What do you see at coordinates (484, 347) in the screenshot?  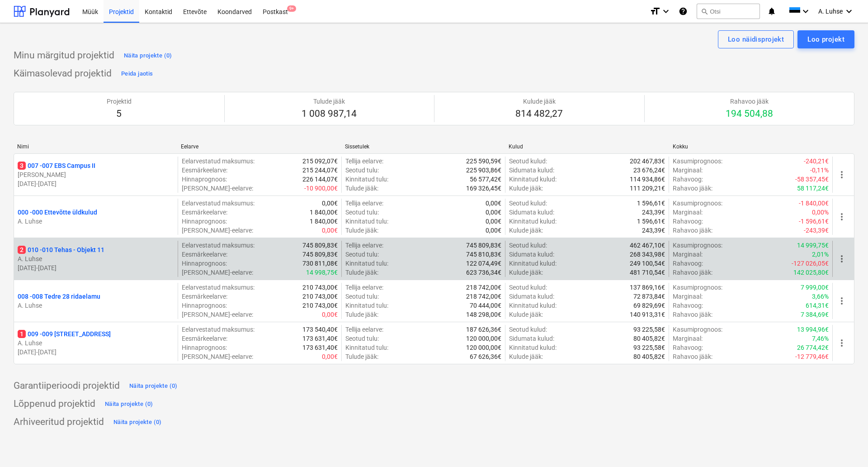 I see `p: 120 000,00€` at bounding box center [484, 347].